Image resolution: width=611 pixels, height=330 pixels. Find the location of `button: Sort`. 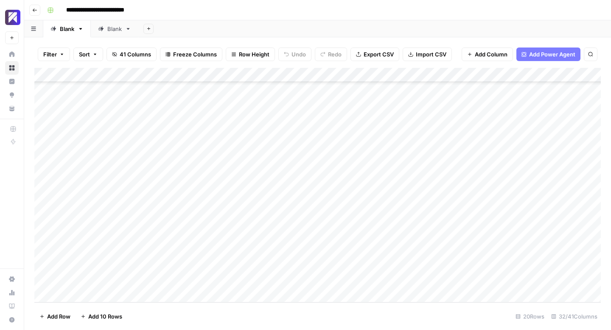

button: Sort is located at coordinates (88, 54).